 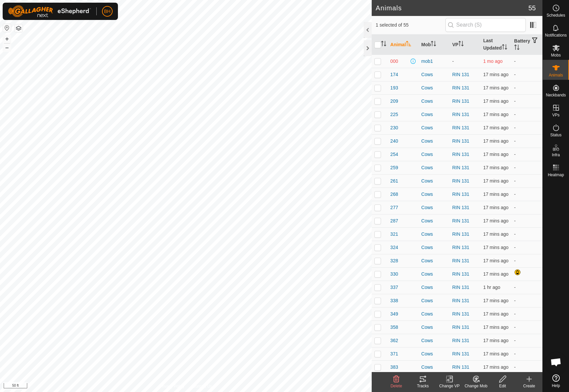 What do you see at coordinates (486, 25) in the screenshot?
I see `input: Search (S)` at bounding box center [486, 25].